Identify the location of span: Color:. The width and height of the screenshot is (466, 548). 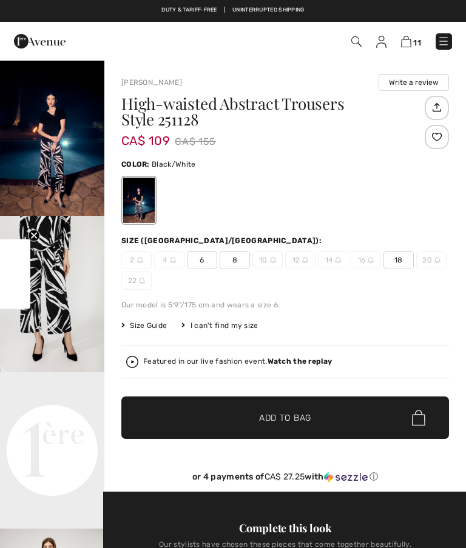
(135, 164).